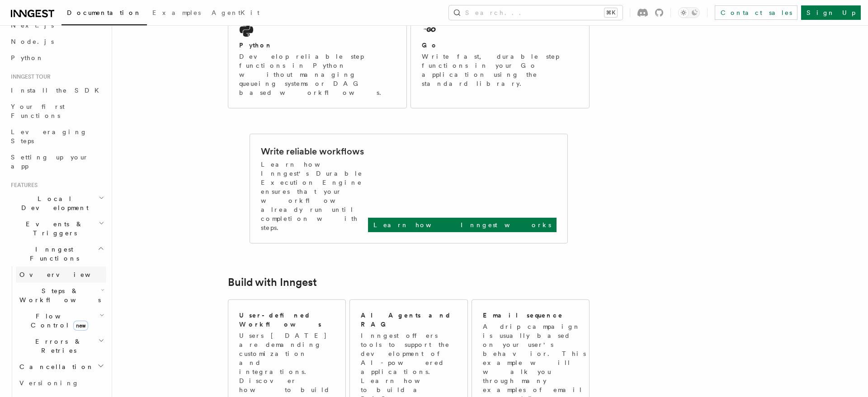  Describe the element at coordinates (500, 70) in the screenshot. I see `p: Write fast, durable step functions in your Go application using the standard library.` at that location.